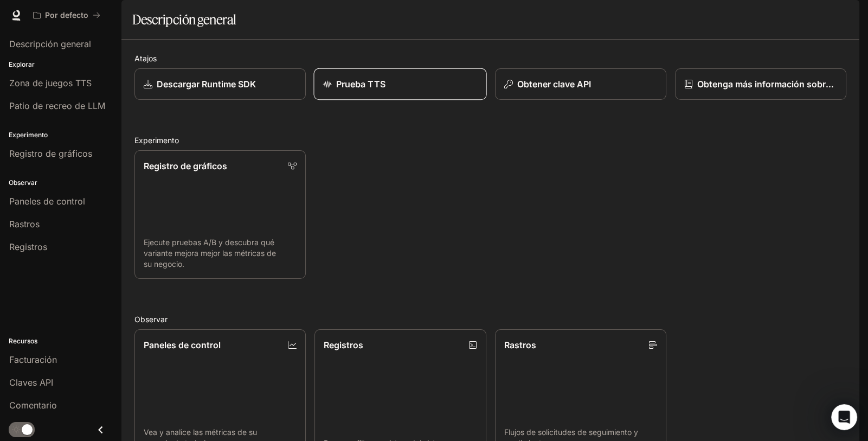 The width and height of the screenshot is (868, 441). What do you see at coordinates (185, 166) in the screenshot?
I see `font: Registro de gráficos` at bounding box center [185, 166].